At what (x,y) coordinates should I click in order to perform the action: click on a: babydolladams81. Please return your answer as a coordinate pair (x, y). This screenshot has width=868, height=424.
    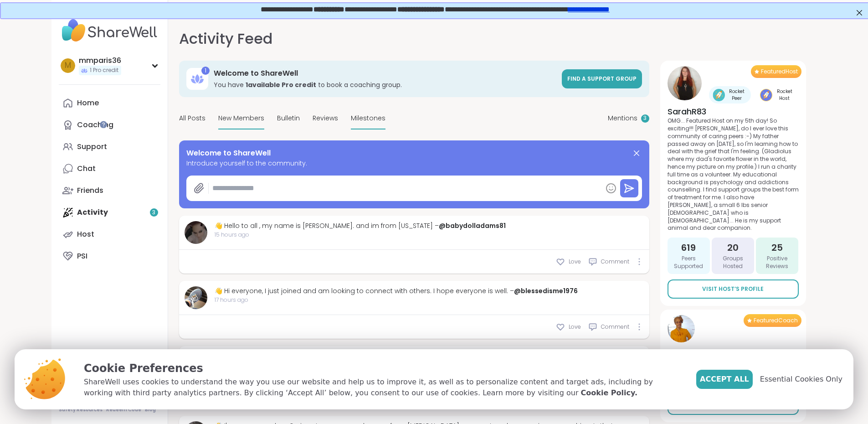
    Looking at the image, I should click on (196, 232).